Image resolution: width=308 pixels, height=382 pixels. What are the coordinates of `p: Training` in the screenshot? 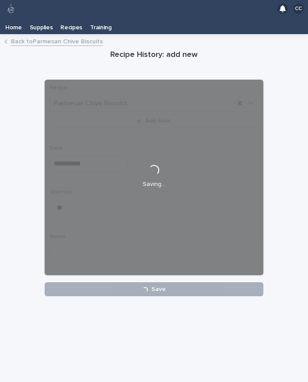 It's located at (101, 24).